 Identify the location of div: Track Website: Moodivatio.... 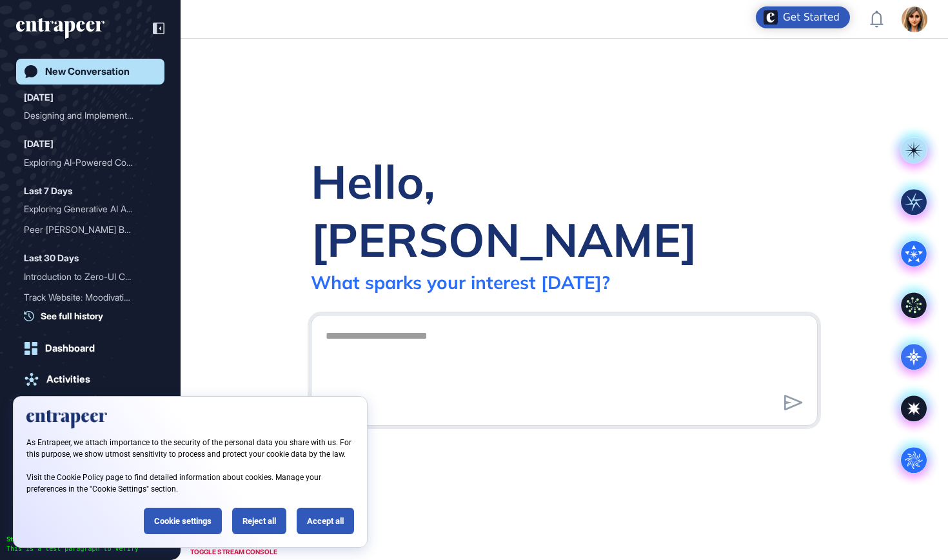
(85, 297).